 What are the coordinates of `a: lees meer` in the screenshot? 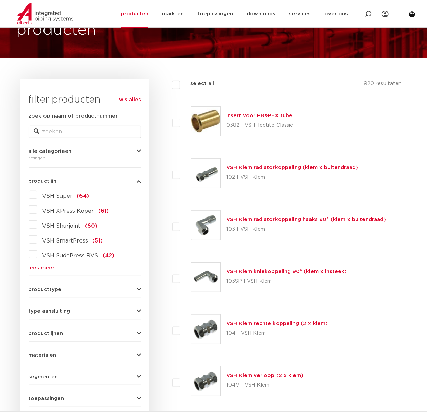 It's located at (85, 268).